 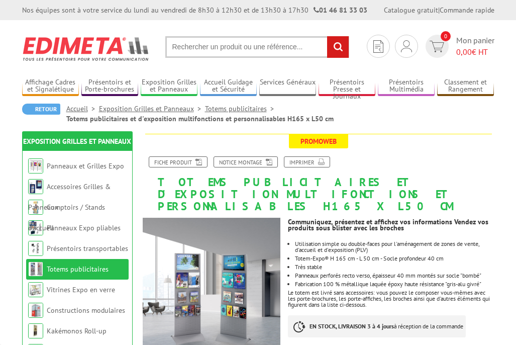 I want to click on a: Accueil Guidage et Sécurité, so click(x=228, y=86).